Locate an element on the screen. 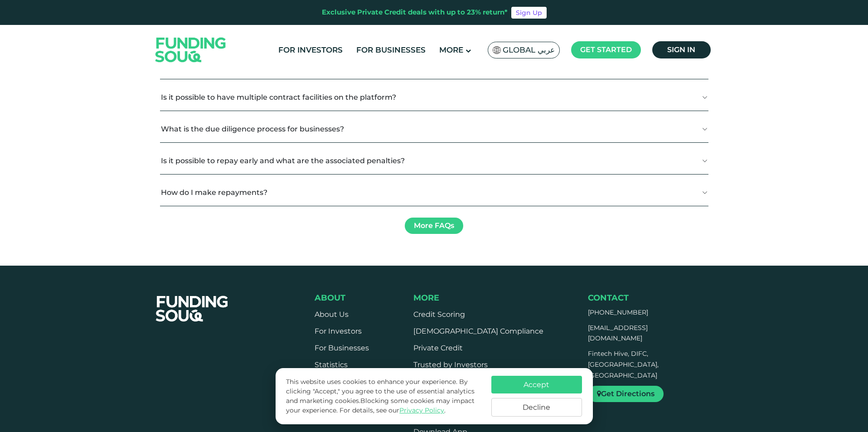 This screenshot has width=868, height=432. button: What is the due diligence process for businesses? is located at coordinates (434, 129).